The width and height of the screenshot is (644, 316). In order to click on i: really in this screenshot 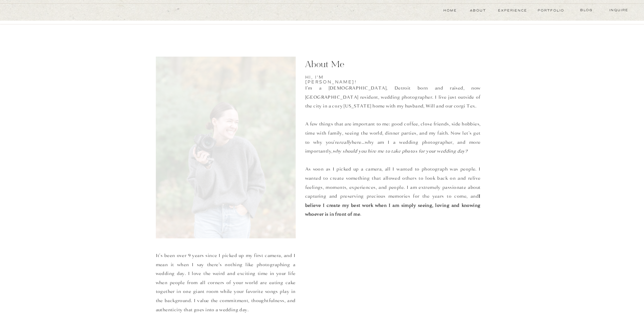, I will do `click(345, 142)`.